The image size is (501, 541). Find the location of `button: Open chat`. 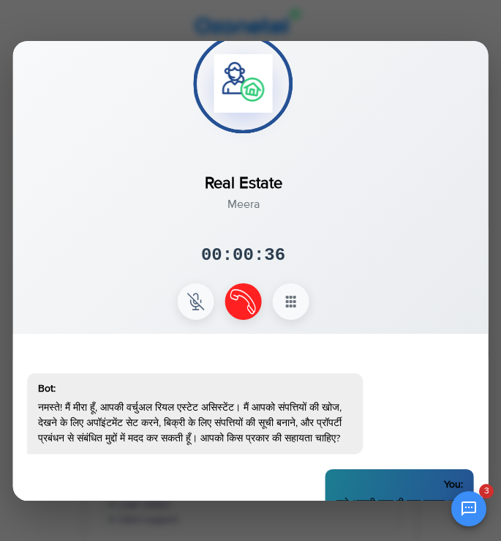

button: Open chat is located at coordinates (469, 509).